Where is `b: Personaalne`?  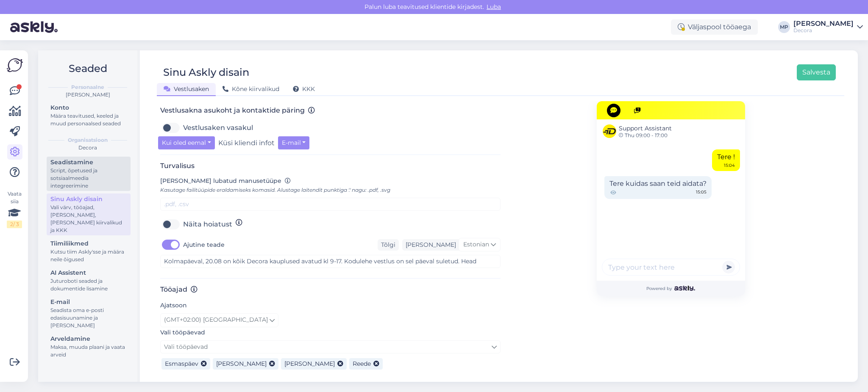 b: Personaalne is located at coordinates (88, 87).